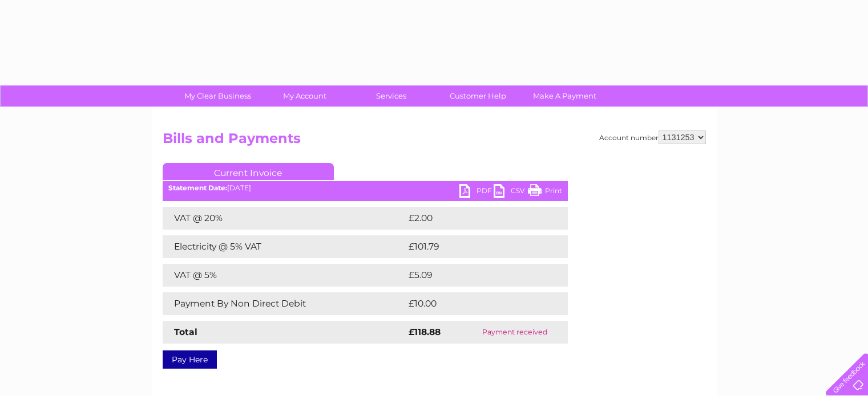  Describe the element at coordinates (284, 247) in the screenshot. I see `td: Electricity @ 5% VAT` at that location.